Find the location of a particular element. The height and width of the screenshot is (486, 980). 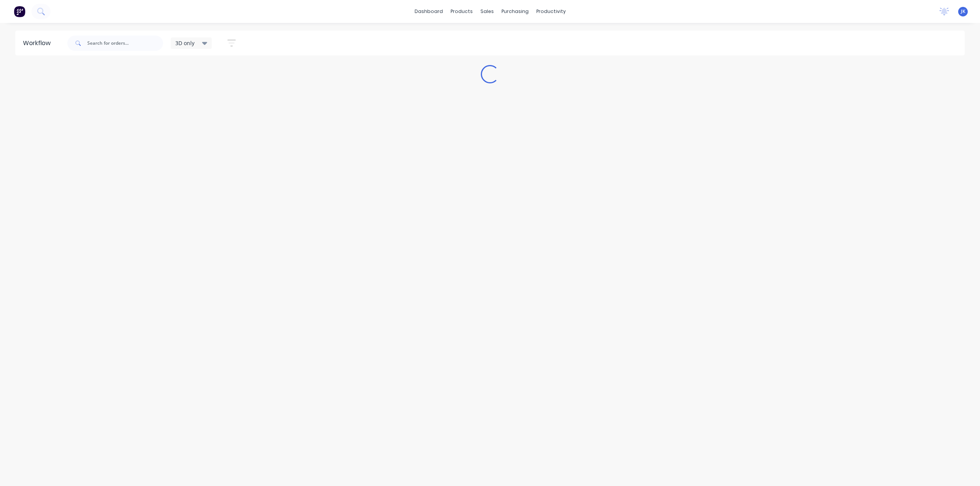

div: purchasing is located at coordinates (515, 11).